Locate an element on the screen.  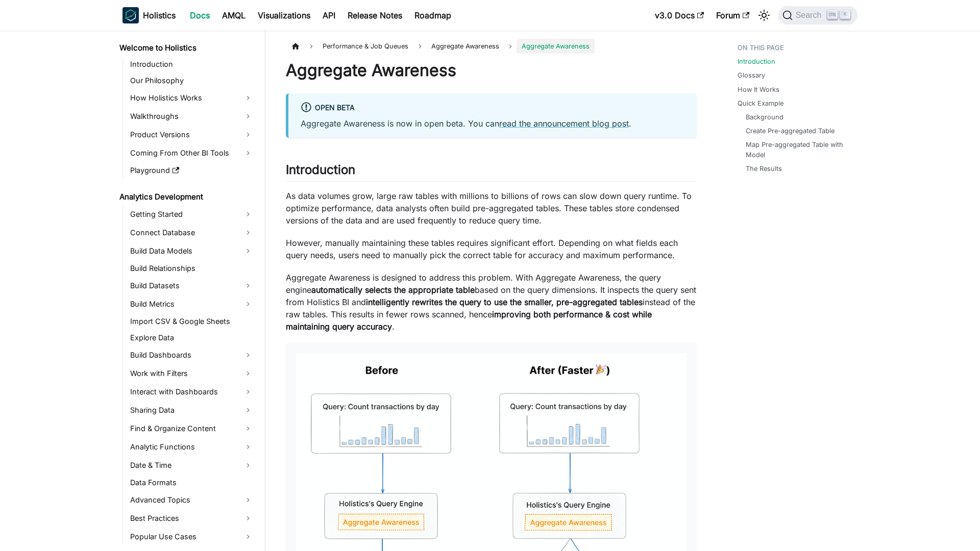
a: Find & Organize Content is located at coordinates (191, 429).